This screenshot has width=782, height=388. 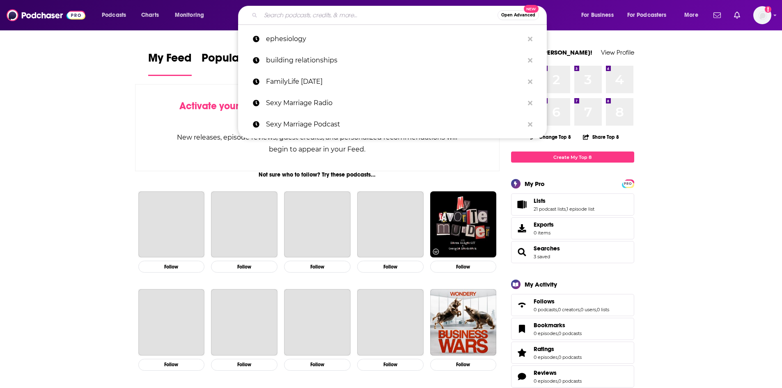 I want to click on span: PRO, so click(x=628, y=183).